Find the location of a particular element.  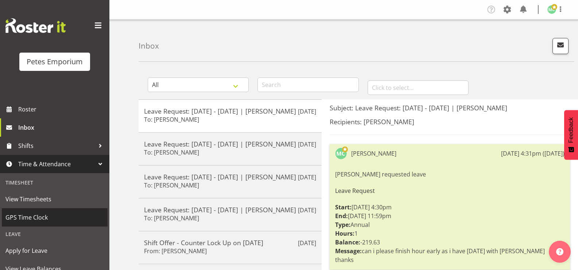

span: GPS Time Clock is located at coordinates (55, 217).